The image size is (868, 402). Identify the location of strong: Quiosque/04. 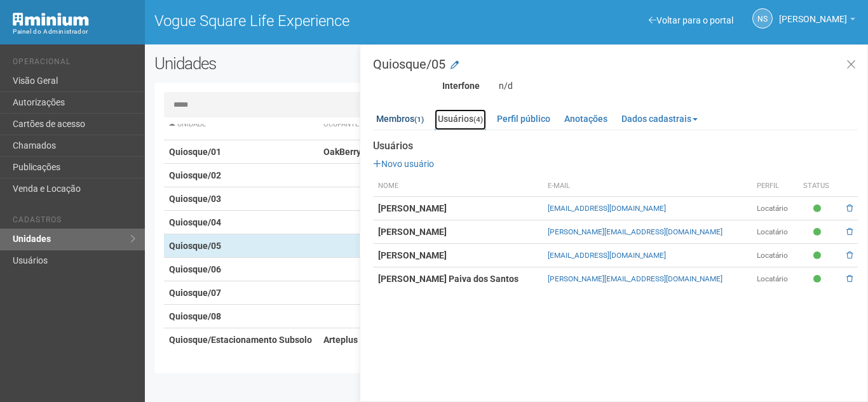
(195, 222).